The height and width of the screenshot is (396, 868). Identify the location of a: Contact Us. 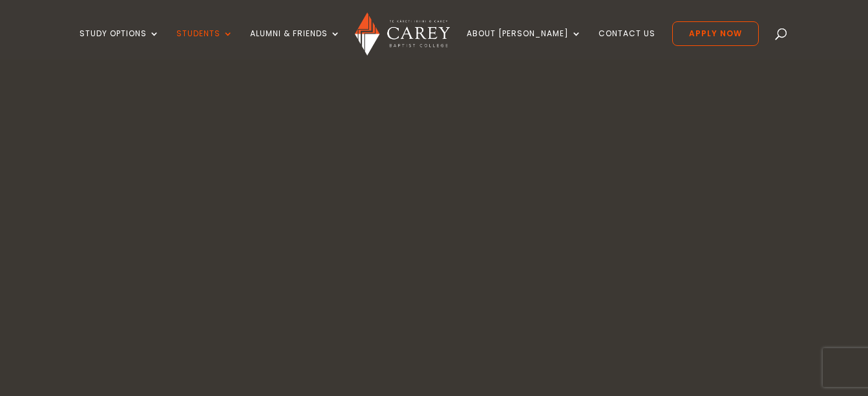
(627, 44).